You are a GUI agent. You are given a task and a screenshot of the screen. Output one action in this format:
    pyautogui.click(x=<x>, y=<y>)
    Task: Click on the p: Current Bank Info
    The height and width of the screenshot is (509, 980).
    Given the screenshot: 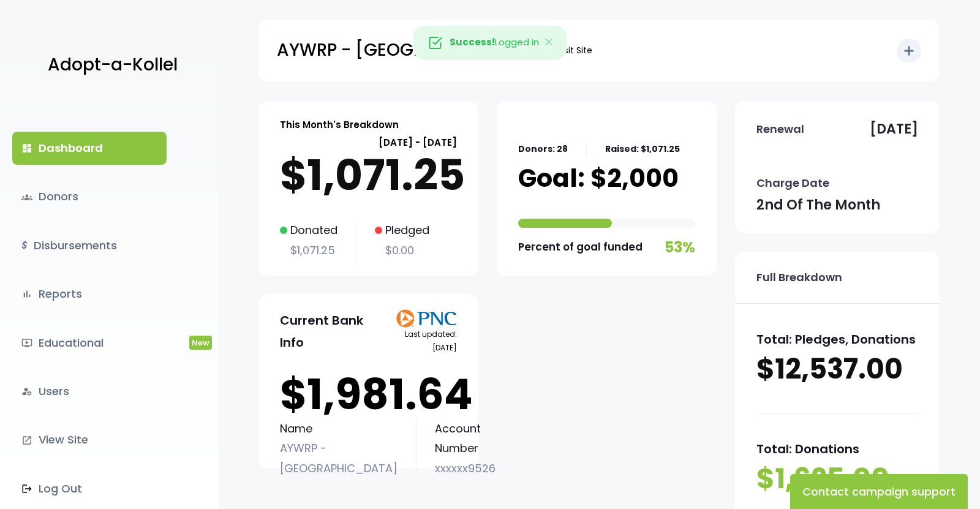 What is the action you would take?
    pyautogui.click(x=331, y=331)
    